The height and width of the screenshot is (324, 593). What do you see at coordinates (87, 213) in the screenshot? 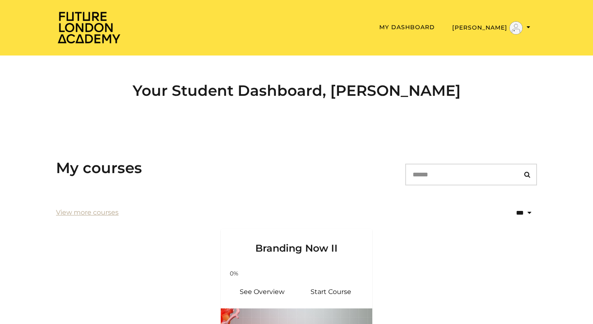
I see `a: View more courses` at bounding box center [87, 213].